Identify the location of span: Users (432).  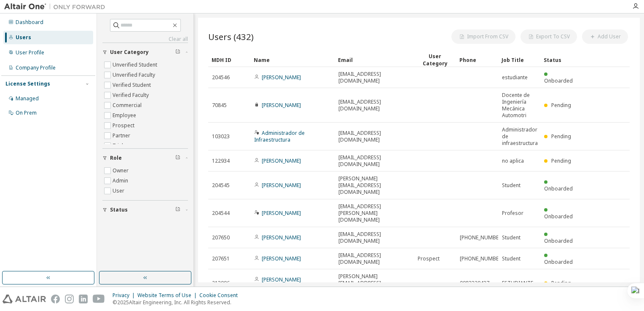
(231, 37).